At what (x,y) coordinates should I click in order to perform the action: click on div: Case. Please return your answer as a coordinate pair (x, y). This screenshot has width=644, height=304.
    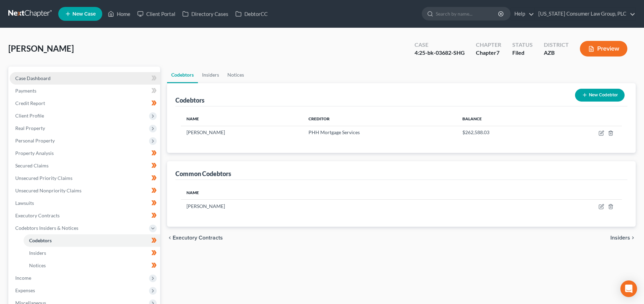
    Looking at the image, I should click on (440, 45).